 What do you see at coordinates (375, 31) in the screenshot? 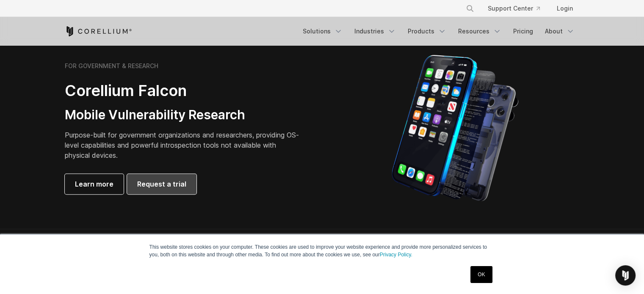
I see `a: Industries` at bounding box center [375, 31].